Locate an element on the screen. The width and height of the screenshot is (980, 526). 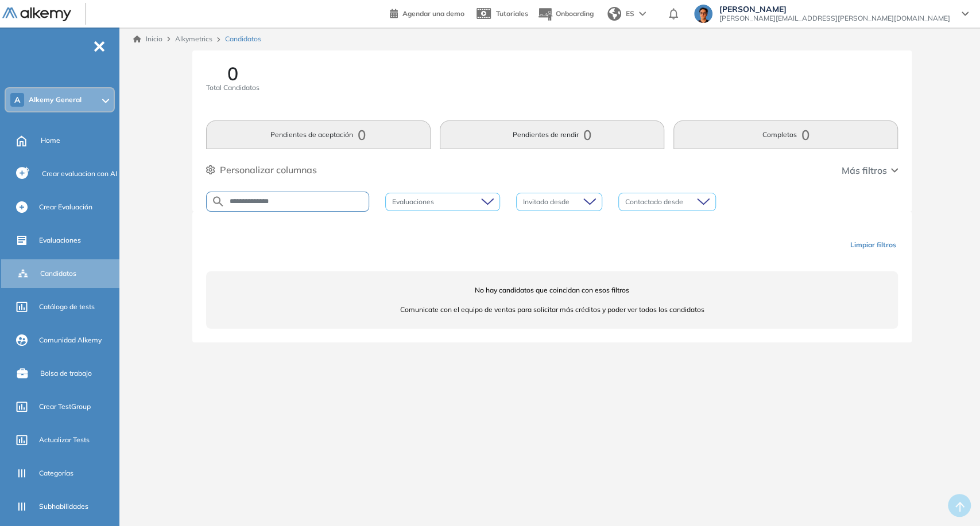
span: ES is located at coordinates (630, 14).